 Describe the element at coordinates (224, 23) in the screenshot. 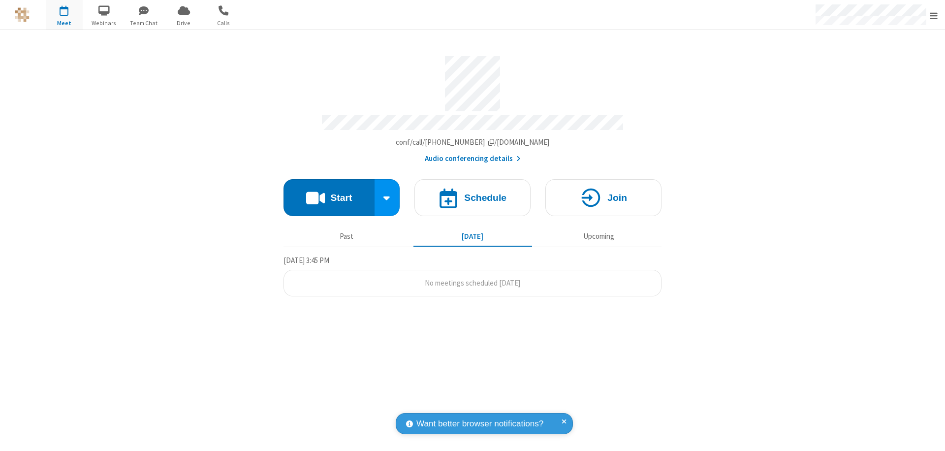

I see `span: Calls` at that location.